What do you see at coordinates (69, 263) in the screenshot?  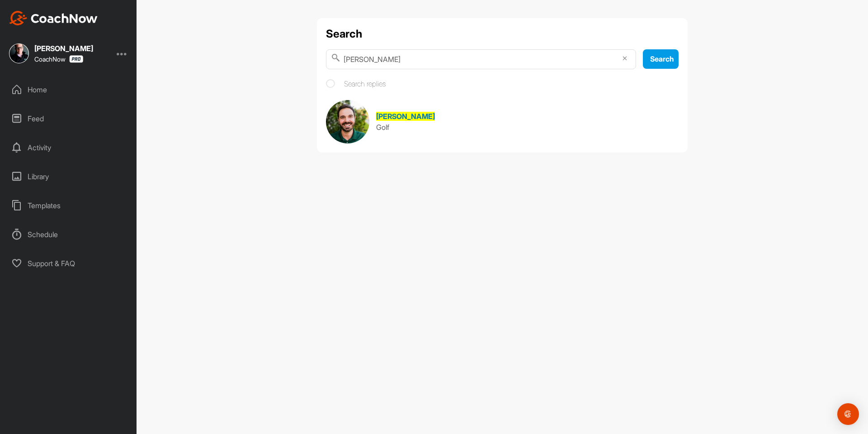 I see `div: Support & FAQ` at bounding box center [69, 263].